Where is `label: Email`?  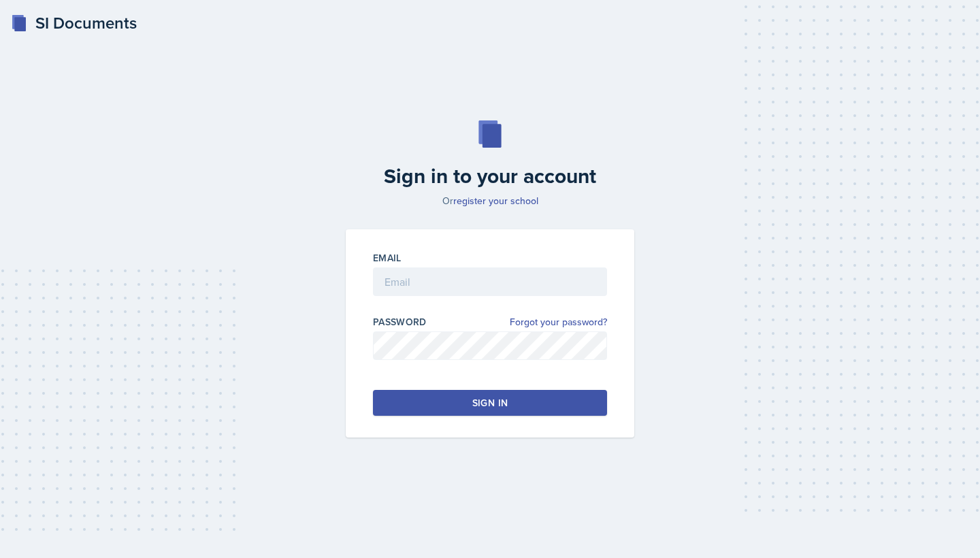
label: Email is located at coordinates (387, 258).